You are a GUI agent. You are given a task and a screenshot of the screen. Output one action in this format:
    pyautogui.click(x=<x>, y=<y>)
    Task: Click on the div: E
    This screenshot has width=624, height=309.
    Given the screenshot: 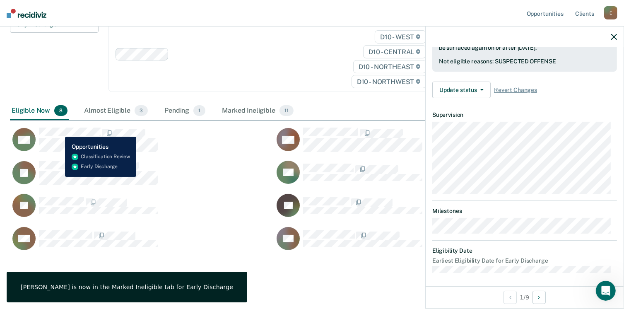 What is the action you would take?
    pyautogui.click(x=610, y=13)
    